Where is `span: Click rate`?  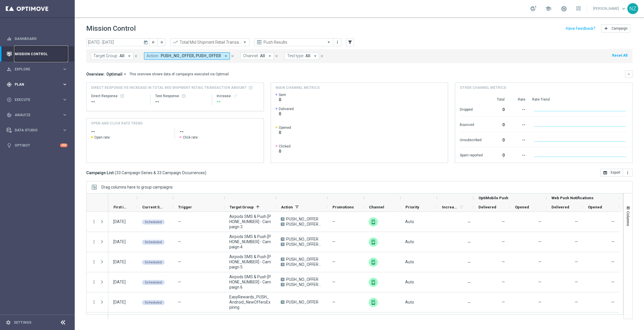 span: Click rate is located at coordinates (190, 137).